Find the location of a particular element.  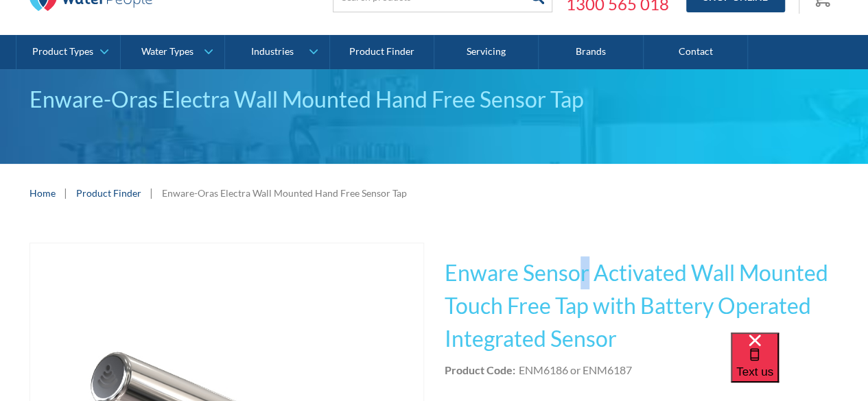

a: Water Types is located at coordinates (173, 52).